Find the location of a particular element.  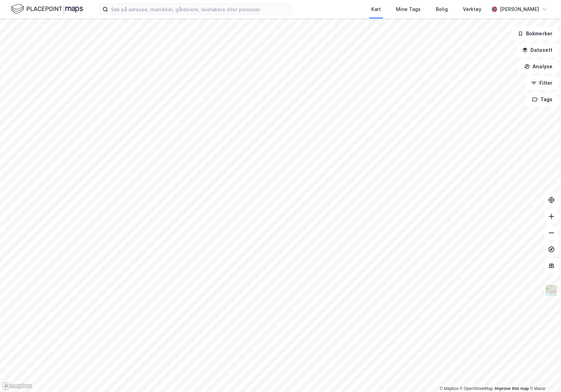

div: Kontrollprogram for chat is located at coordinates (544, 376).